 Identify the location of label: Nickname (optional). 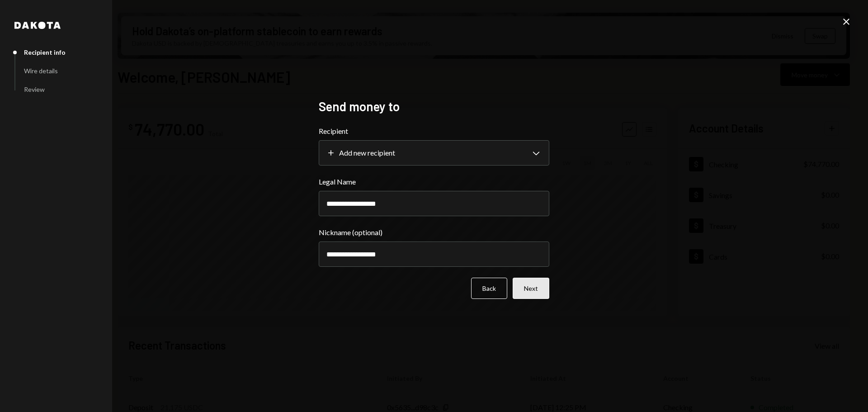
(434, 233).